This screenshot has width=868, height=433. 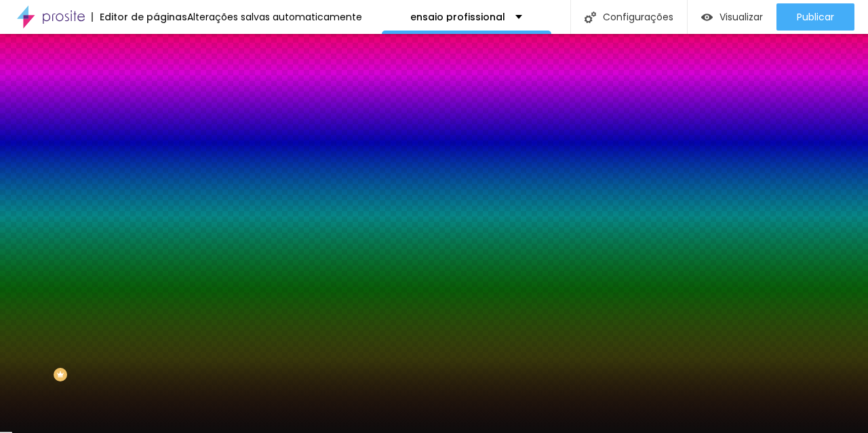 I want to click on font: Visualizar, so click(x=741, y=17).